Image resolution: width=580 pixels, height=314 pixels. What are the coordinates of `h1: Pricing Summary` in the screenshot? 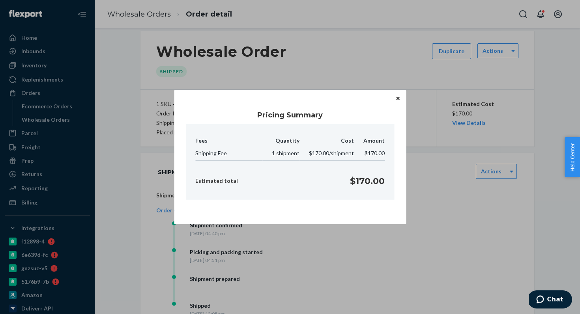 It's located at (290, 115).